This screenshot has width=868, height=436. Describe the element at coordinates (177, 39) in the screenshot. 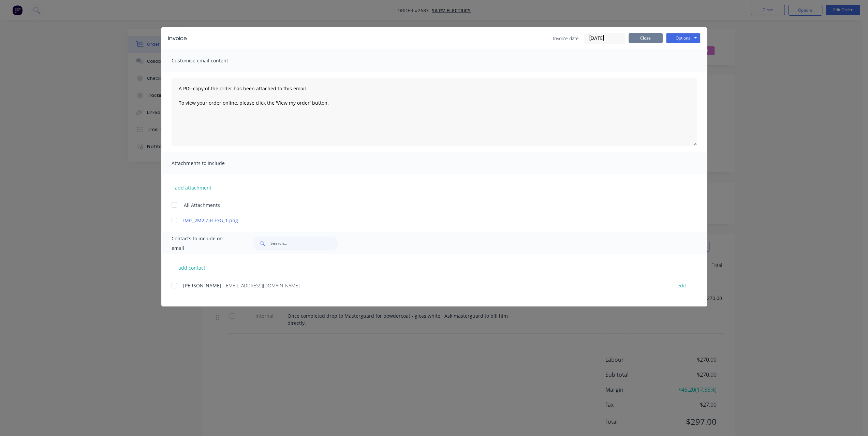

I see `div: Invoice` at that location.